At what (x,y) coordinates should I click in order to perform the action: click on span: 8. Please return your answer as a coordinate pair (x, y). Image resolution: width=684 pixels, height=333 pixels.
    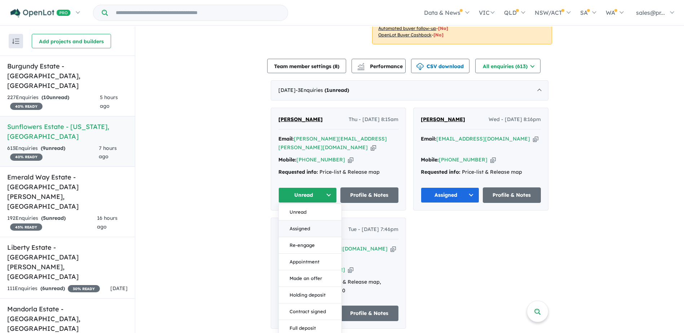
    Looking at the image, I should click on (336, 66).